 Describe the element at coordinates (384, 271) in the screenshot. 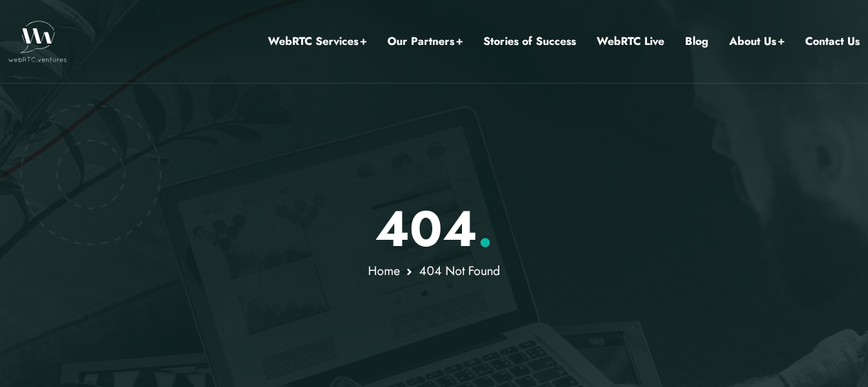

I see `span: Home` at that location.